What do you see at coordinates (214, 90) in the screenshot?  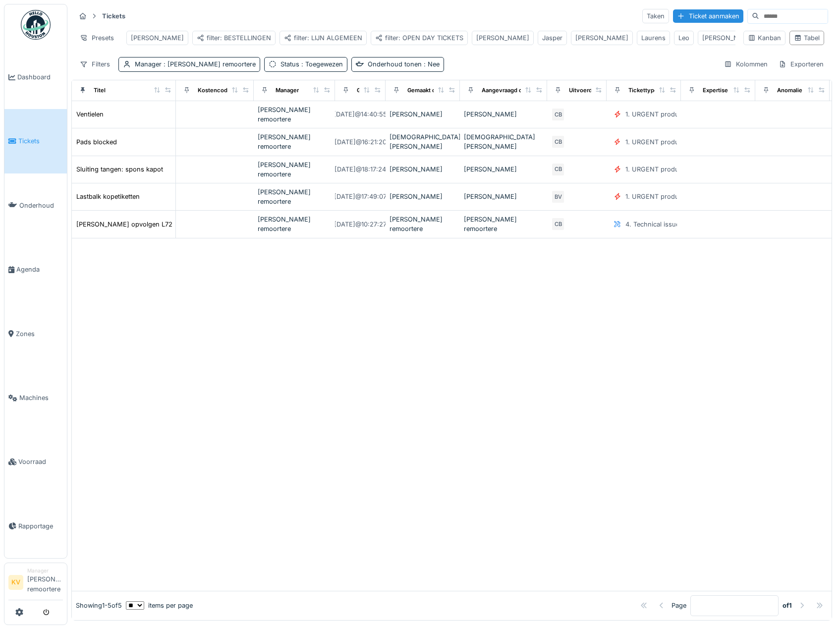 I see `div: Kostencode` at bounding box center [214, 90].